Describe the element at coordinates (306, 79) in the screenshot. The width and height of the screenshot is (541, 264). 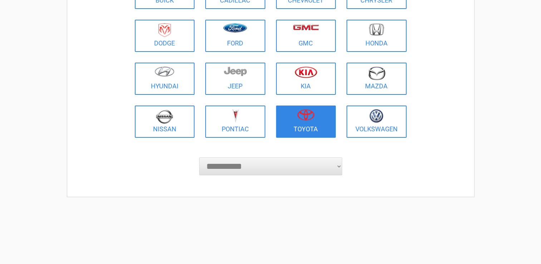
I see `a: Kia` at that location.